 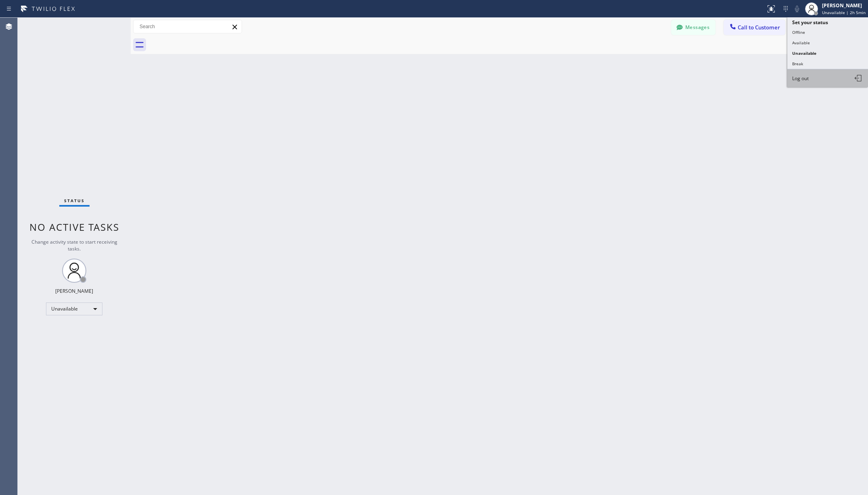 I want to click on input: Search, so click(x=187, y=27).